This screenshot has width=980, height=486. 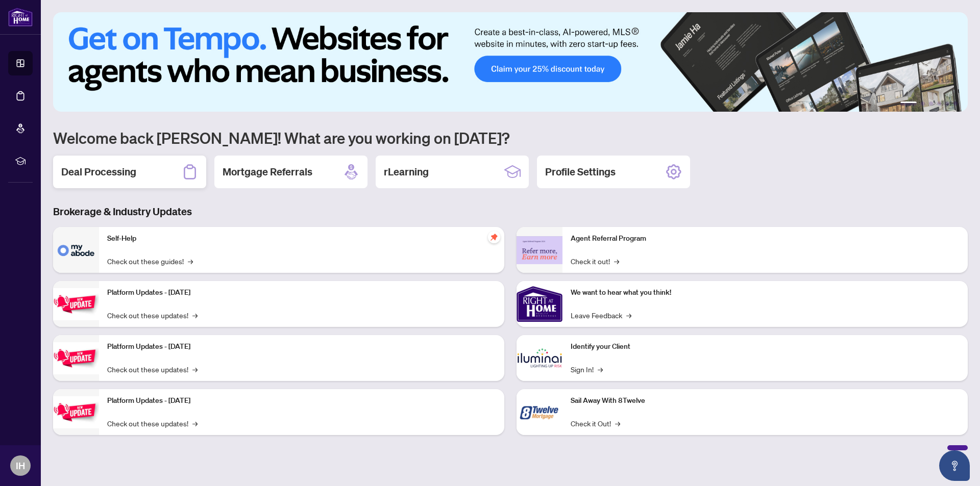 I want to click on p: Agent Referral Program, so click(x=765, y=239).